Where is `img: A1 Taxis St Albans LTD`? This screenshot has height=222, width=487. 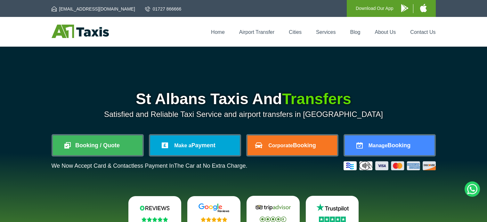
img: A1 Taxis St Albans LTD is located at coordinates (80, 31).